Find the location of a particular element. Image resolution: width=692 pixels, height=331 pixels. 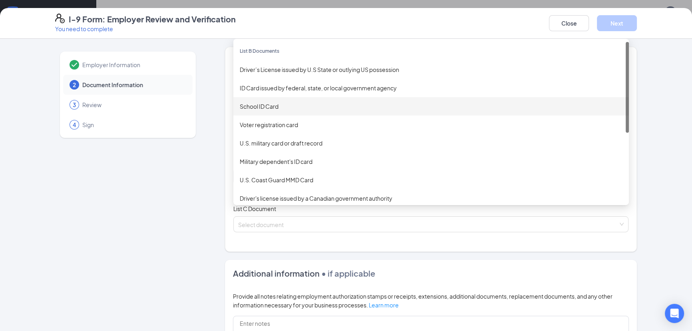

span: List C Document is located at coordinates (255, 209).